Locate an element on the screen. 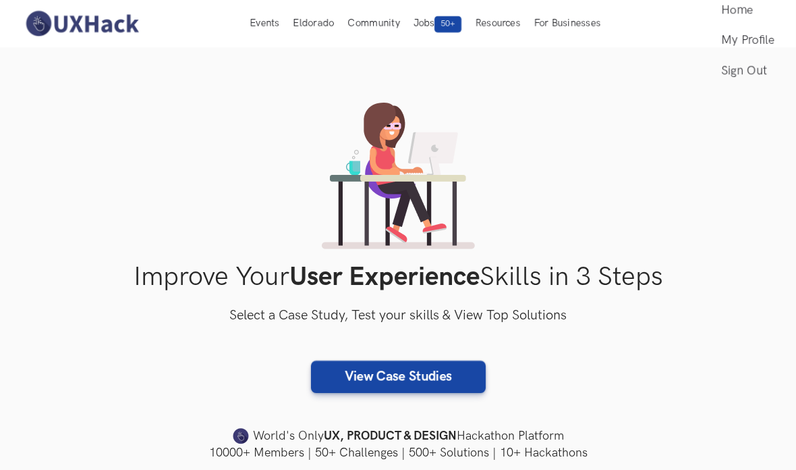 The width and height of the screenshot is (796, 470). a: Sign Out is located at coordinates (748, 70).